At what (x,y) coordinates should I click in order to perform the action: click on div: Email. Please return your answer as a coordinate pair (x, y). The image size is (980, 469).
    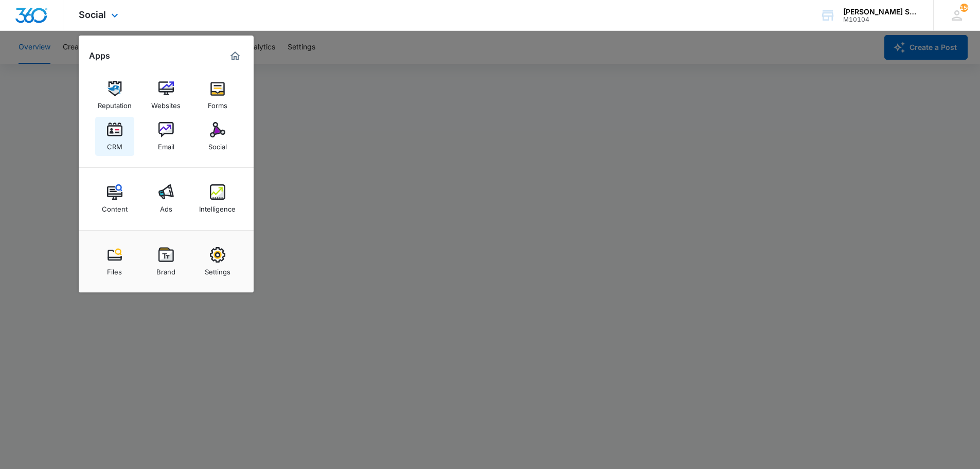
    Looking at the image, I should click on (166, 144).